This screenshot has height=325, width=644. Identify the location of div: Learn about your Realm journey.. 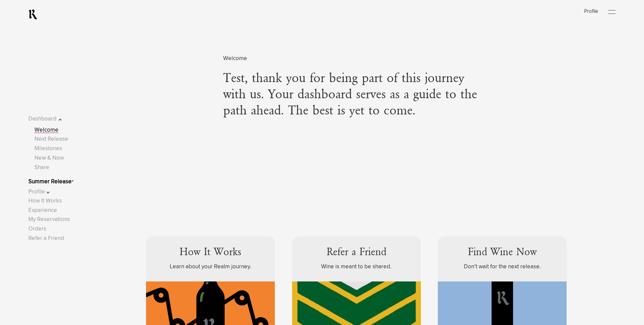
(211, 267).